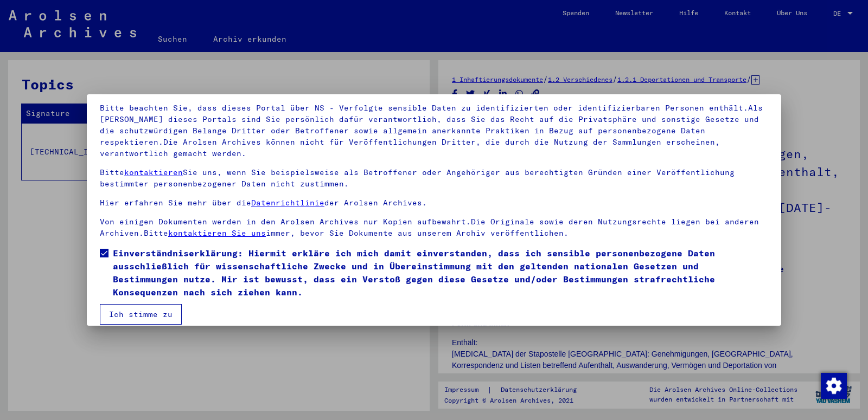 This screenshot has height=420, width=868. Describe the element at coordinates (217, 233) in the screenshot. I see `a: kontaktieren Sie uns` at that location.